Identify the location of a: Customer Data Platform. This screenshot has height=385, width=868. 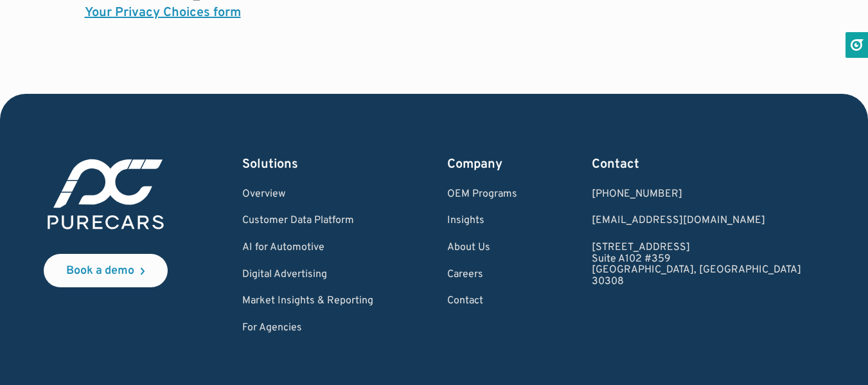
(308, 222).